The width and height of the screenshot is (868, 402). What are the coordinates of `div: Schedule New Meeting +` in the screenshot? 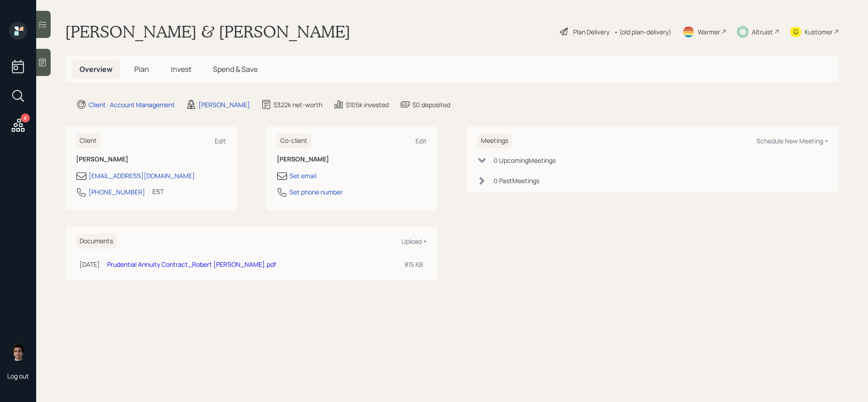 It's located at (792, 141).